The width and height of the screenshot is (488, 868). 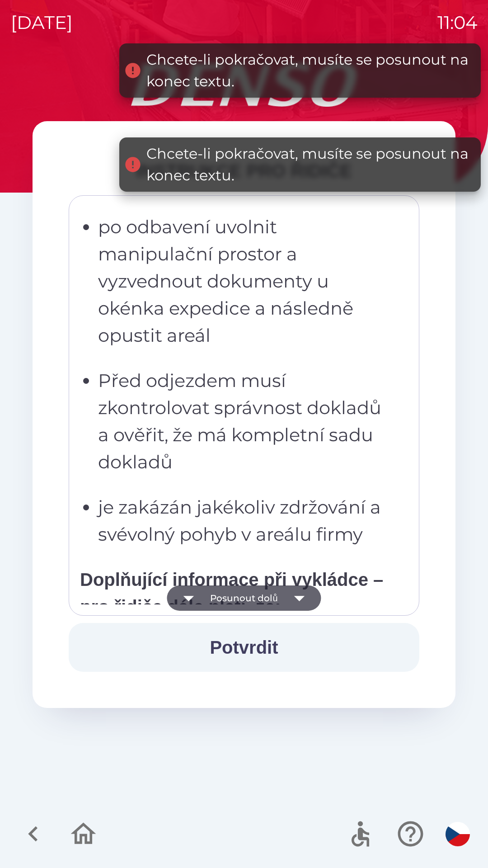 I want to click on p: Před odjezdem musí zkontrolovat správnost dokladů a ověřit, že má kompletní sadu dokladů, so click(x=247, y=421).